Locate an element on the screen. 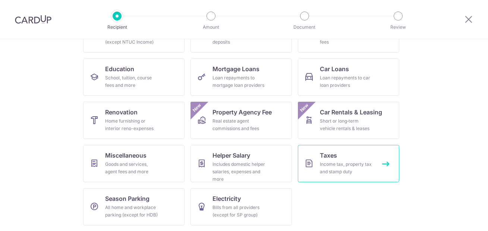 This screenshot has width=488, height=231. span: Helper Salary is located at coordinates (232, 156).